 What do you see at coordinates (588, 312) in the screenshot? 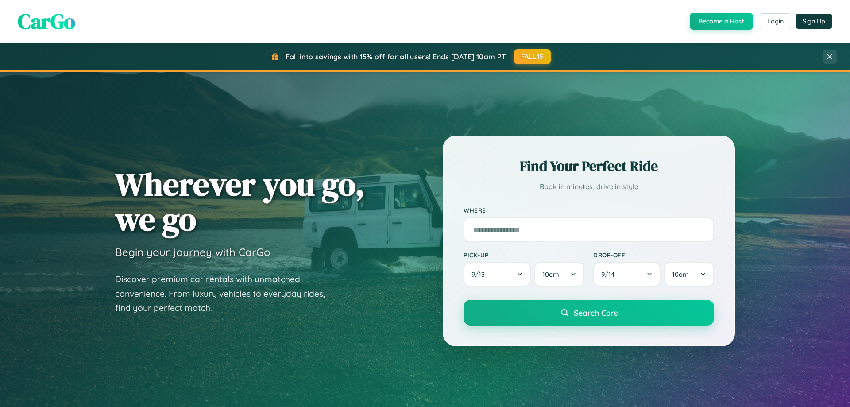
I see `button: Search Cars` at bounding box center [588, 312].